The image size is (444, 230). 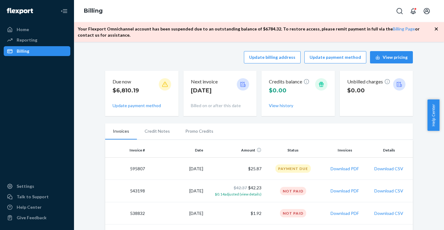 I want to click on span: $42.37, so click(x=240, y=188).